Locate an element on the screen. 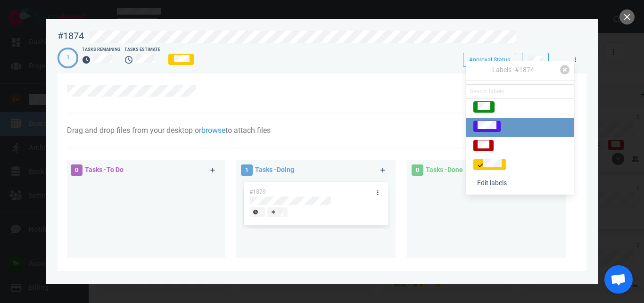 The image size is (644, 303). button: Approval Status is located at coordinates (489, 60).